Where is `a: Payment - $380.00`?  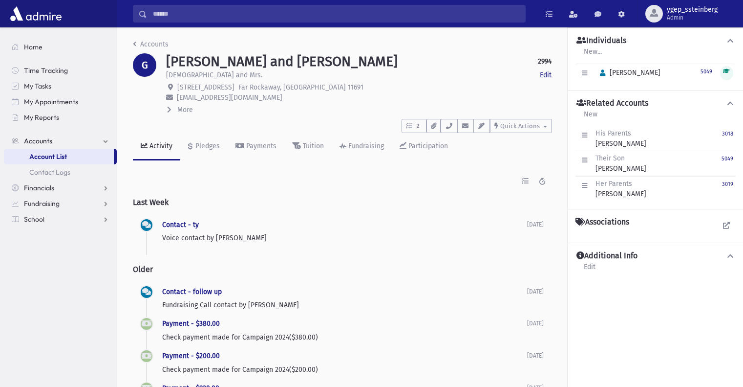
a: Payment - $380.00 is located at coordinates (191, 323).